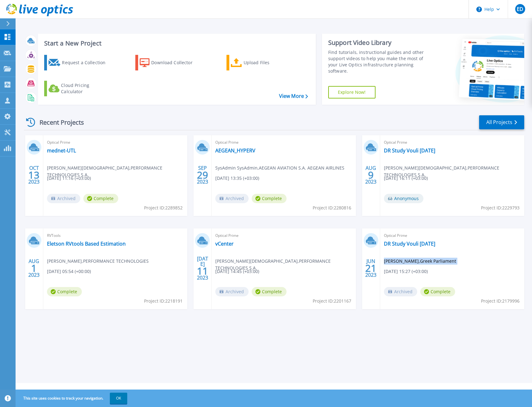 The height and width of the screenshot is (407, 532). I want to click on a: Request a Collection, so click(79, 63).